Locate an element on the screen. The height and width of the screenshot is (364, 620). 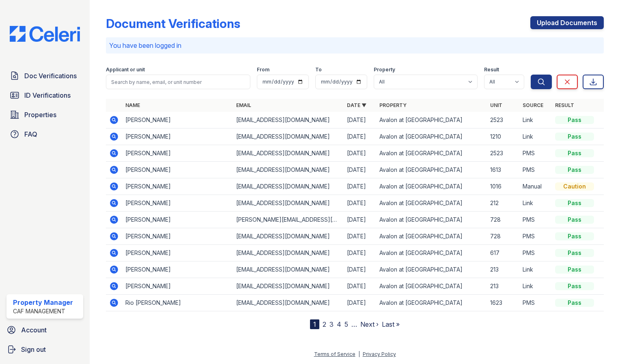
p: You have been logged in is located at coordinates (354, 46).